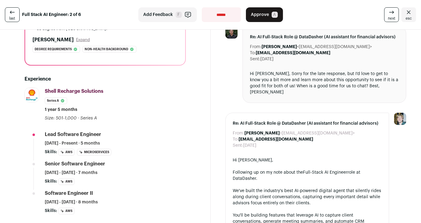  What do you see at coordinates (32, 95) in the screenshot?
I see `img: 375fef5ccdf07161183cd9c9184eb6cd43dd6969d924ce63ca7abeff557d8d20.jpg` at bounding box center [32, 95].